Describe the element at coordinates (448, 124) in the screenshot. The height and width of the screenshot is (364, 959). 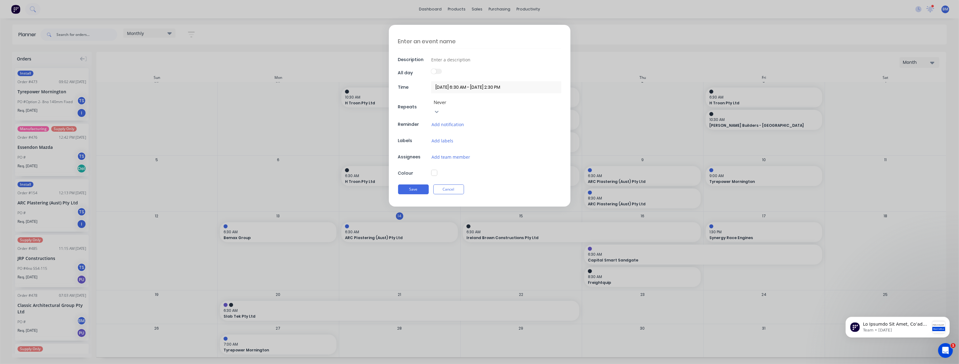
I see `button: Add notification` at that location.